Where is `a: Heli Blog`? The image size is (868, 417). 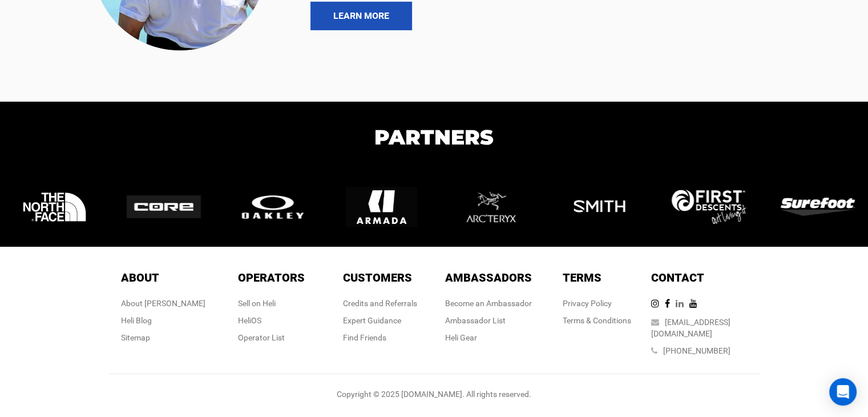 a: Heli Blog is located at coordinates (136, 320).